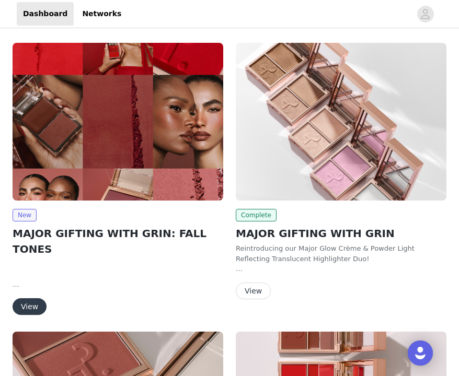 The width and height of the screenshot is (459, 376). I want to click on a: Networks, so click(101, 14).